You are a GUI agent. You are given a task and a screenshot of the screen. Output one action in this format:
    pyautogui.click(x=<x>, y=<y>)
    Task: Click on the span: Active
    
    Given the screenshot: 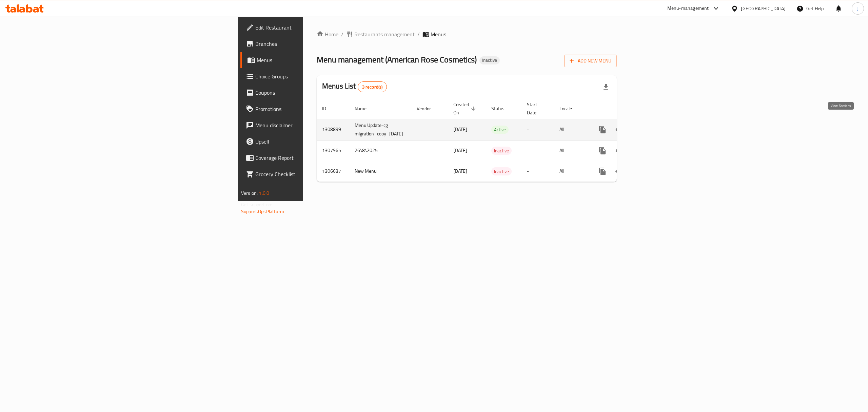 What is the action you would take?
    pyautogui.click(x=500, y=130)
    